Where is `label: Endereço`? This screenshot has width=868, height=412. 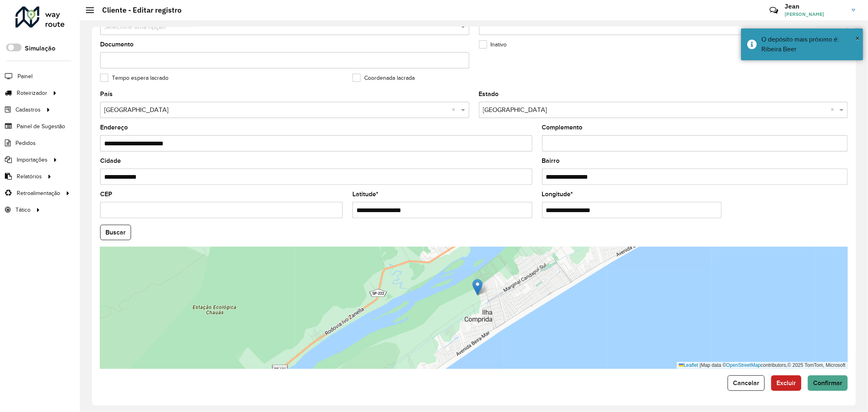
label: Endereço is located at coordinates (114, 127).